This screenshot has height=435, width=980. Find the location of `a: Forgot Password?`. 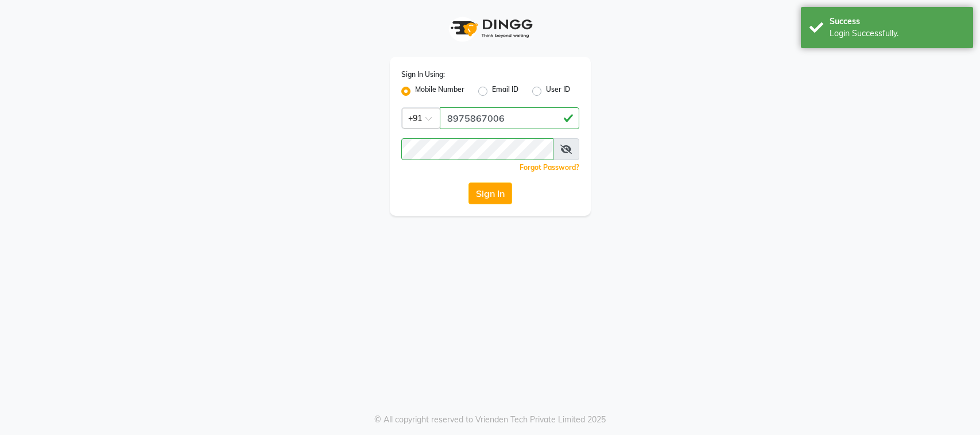

a: Forgot Password? is located at coordinates (550, 167).